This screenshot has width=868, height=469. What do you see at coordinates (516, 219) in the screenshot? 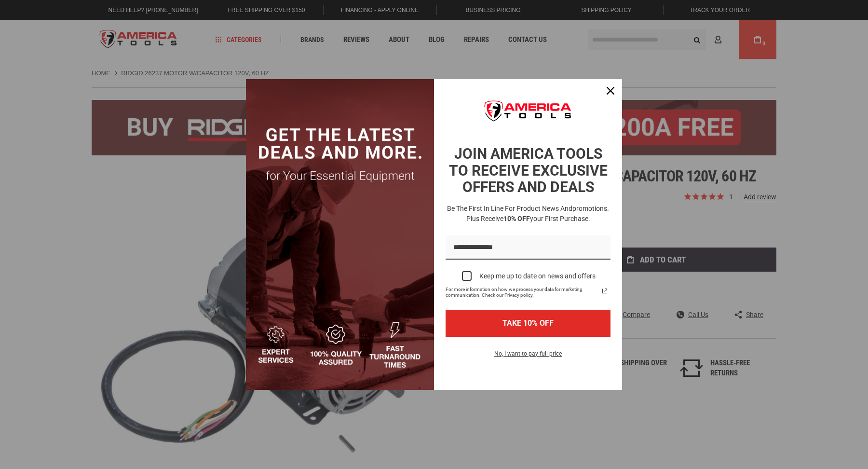
I see `strong: 10% OFF` at bounding box center [516, 219].